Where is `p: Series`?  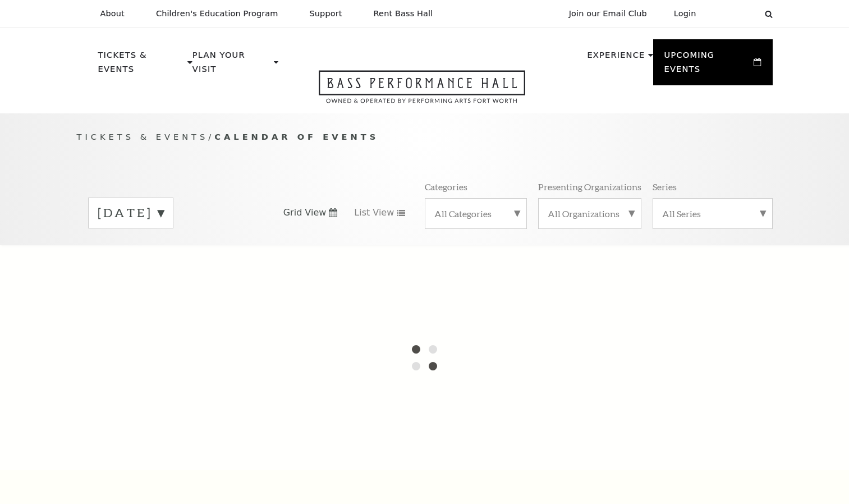
p: Series is located at coordinates (664, 187).